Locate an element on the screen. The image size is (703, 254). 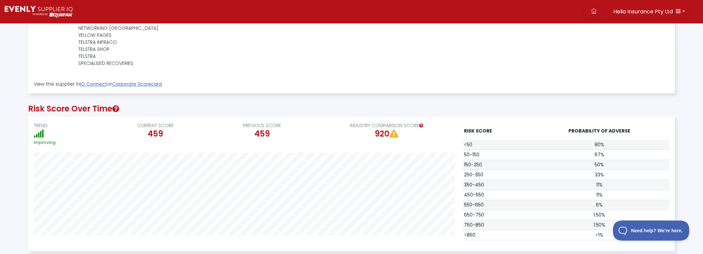
p: INDUSTRY COMPARISON SCORE is located at coordinates (386, 125).